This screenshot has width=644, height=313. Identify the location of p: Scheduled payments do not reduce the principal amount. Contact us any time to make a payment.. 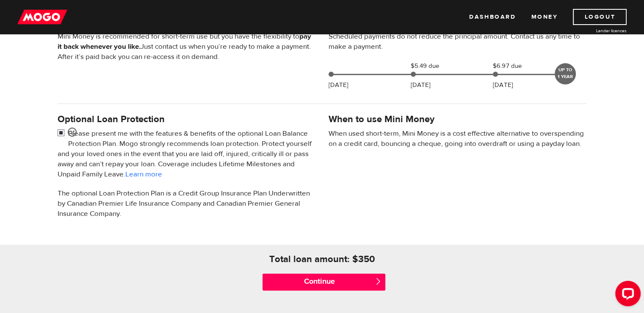
(458, 41).